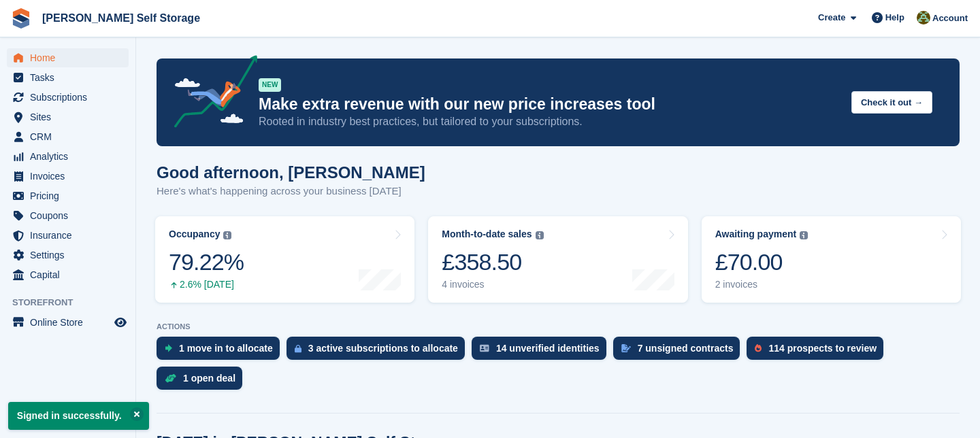 This screenshot has height=438, width=980. Describe the element at coordinates (71, 196) in the screenshot. I see `span: Pricing` at that location.